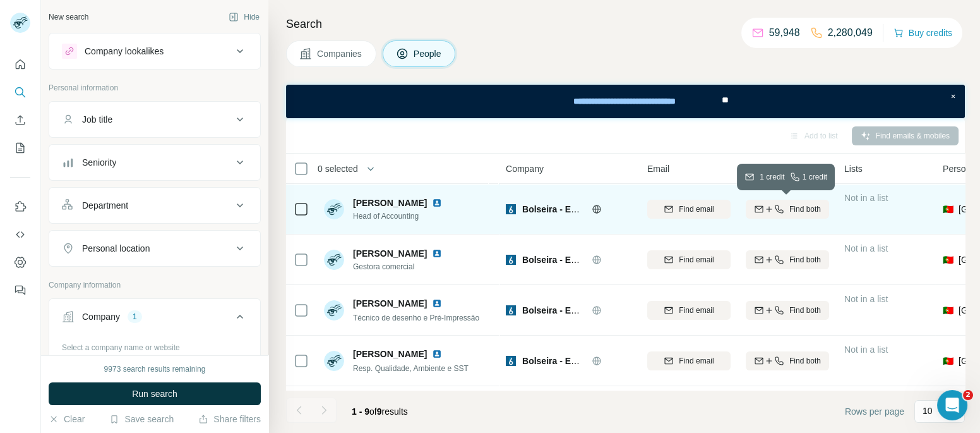 This screenshot has width=980, height=433. What do you see at coordinates (968, 395) in the screenshot?
I see `span: 2` at bounding box center [968, 395].